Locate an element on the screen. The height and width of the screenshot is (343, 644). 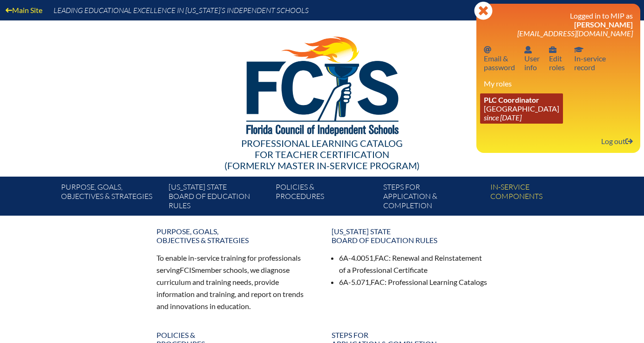
img: FCISlogo221.eps is located at coordinates (321, 84).